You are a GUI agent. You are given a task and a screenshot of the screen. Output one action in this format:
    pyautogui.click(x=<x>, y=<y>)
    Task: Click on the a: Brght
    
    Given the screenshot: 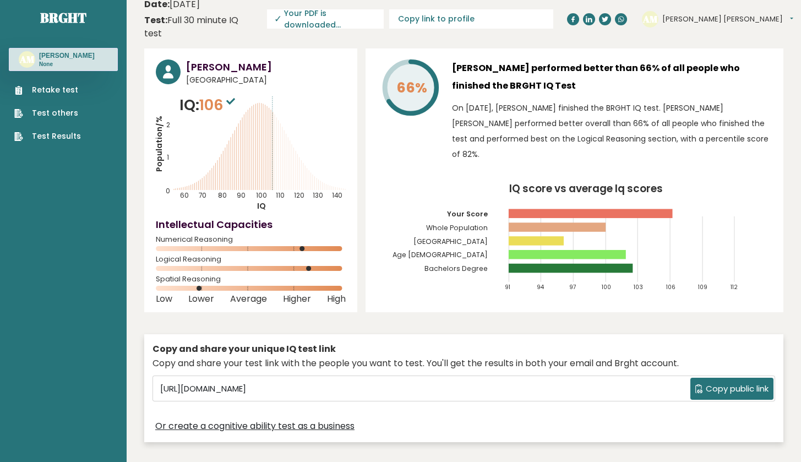 What is the action you would take?
    pyautogui.click(x=63, y=18)
    